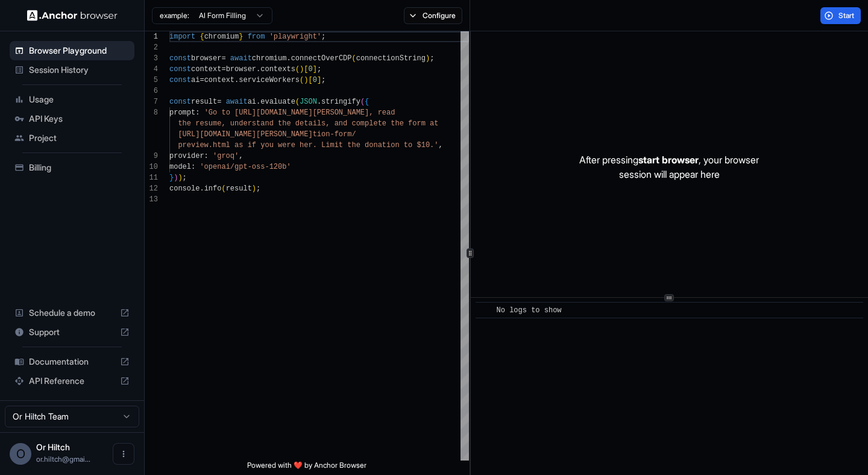 The image size is (868, 475). What do you see at coordinates (152, 58) in the screenshot?
I see `div: 3` at bounding box center [152, 58].